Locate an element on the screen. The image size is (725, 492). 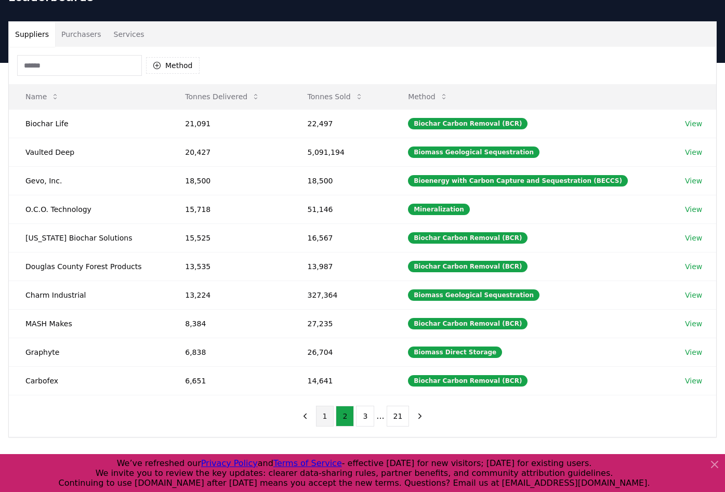
button: 3 is located at coordinates (365, 416).